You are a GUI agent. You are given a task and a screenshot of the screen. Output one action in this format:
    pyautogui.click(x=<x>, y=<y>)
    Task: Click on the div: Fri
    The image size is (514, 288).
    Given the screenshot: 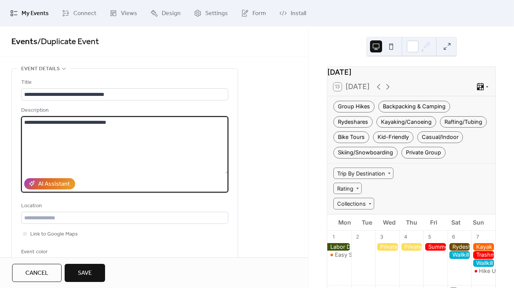 What is the action you would take?
    pyautogui.click(x=433, y=222)
    